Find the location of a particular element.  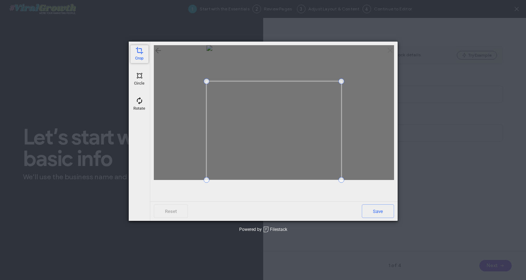

div: Crop is located at coordinates (139, 54).